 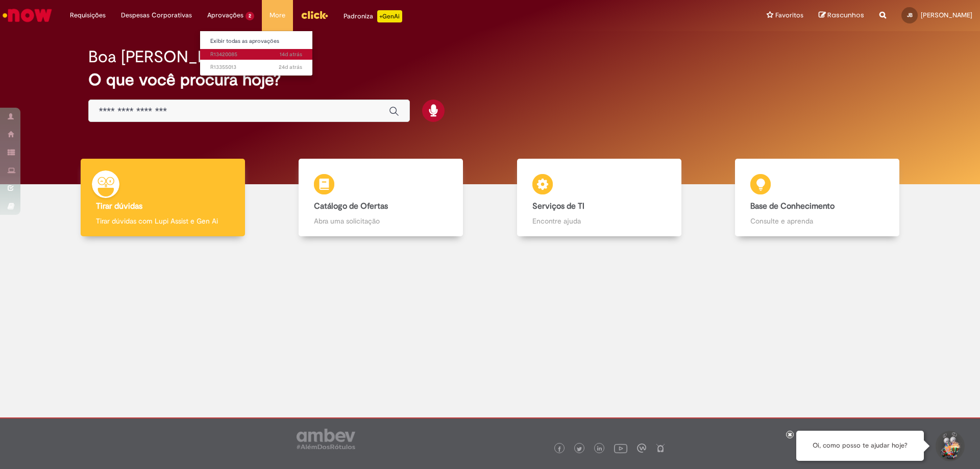 What do you see at coordinates (351, 206) in the screenshot?
I see `b: Catálogo de Ofertas` at bounding box center [351, 206].